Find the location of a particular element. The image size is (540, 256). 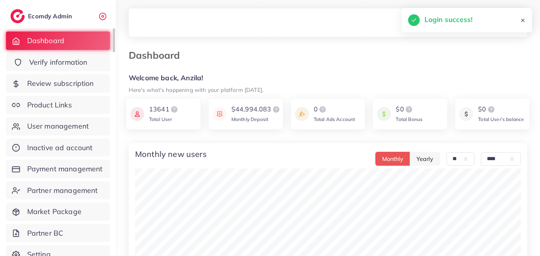

a: Product Links is located at coordinates (58, 105).